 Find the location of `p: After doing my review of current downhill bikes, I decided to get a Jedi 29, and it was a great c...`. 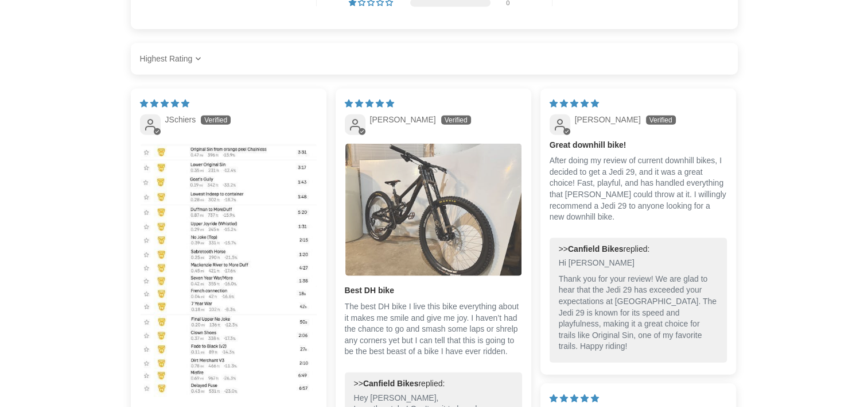

p: After doing my review of current downhill bikes, I decided to get a Jedi 29, and it was a great c... is located at coordinates (638, 189).